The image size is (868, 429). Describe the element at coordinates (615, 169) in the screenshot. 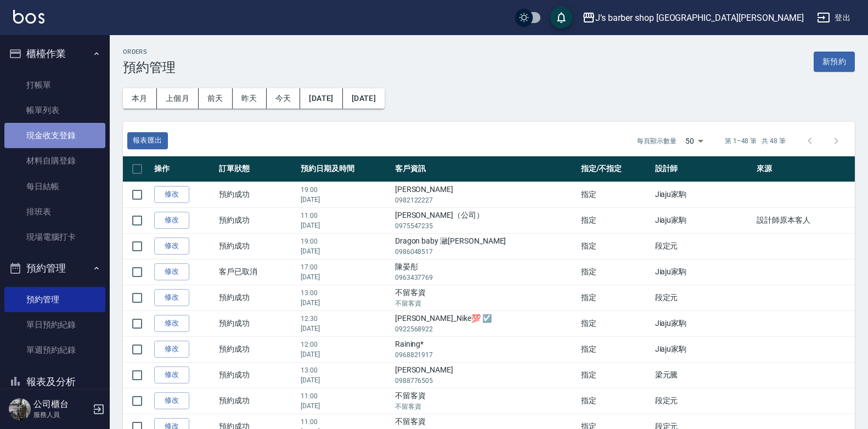

I see `th: 指定/不指定` at that location.